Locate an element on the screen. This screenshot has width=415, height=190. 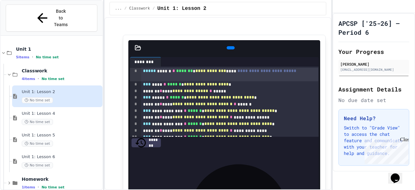
h2: Your Progress is located at coordinates (374, 52).